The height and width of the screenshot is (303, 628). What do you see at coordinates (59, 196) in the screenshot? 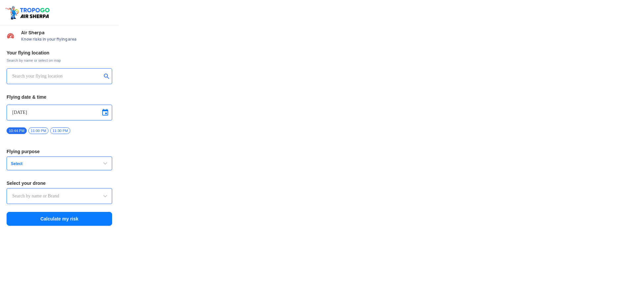
I see `input: Search by name or Brand` at bounding box center [59, 196].